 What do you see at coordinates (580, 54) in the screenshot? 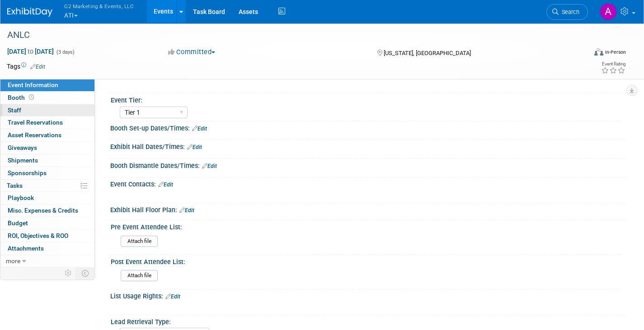
I see `div: Event Format` at bounding box center [580, 54].